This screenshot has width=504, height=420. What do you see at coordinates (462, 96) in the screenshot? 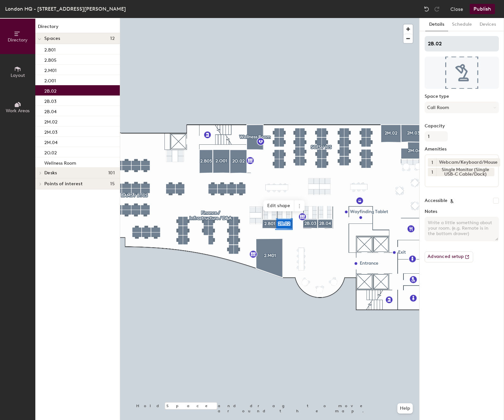
I see `label: Space type` at bounding box center [462, 96].